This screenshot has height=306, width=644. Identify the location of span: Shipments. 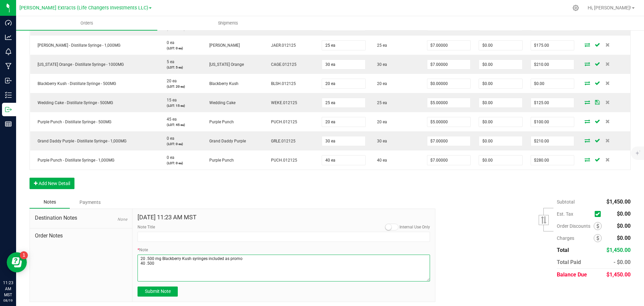
(228, 23).